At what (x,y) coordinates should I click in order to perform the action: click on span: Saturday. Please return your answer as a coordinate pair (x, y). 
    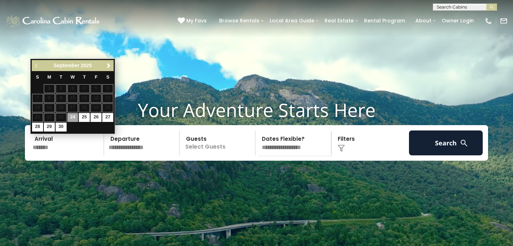
    Looking at the image, I should click on (108, 77).